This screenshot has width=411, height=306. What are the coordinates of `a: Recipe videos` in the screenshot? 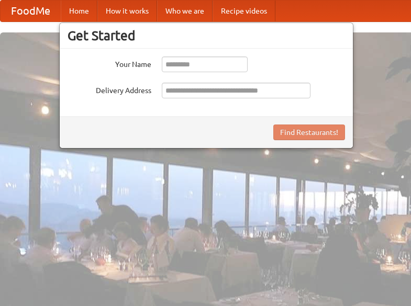 It's located at (244, 11).